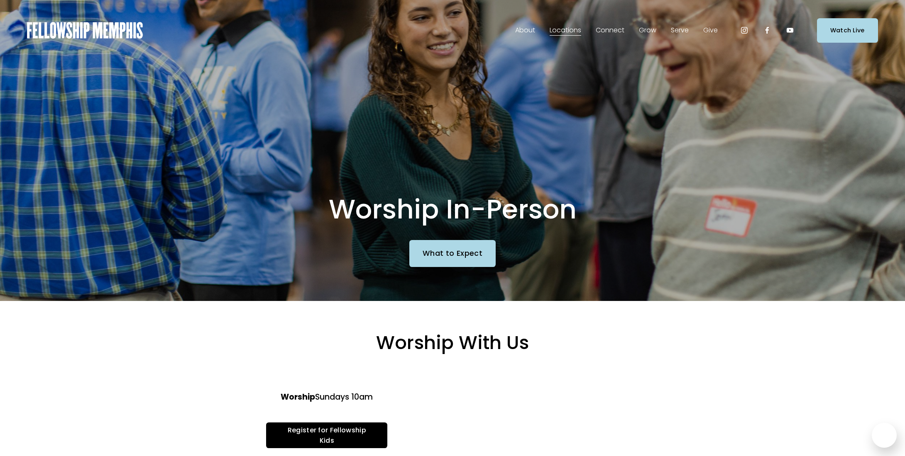 The image size is (905, 456). I want to click on span: About, so click(525, 30).